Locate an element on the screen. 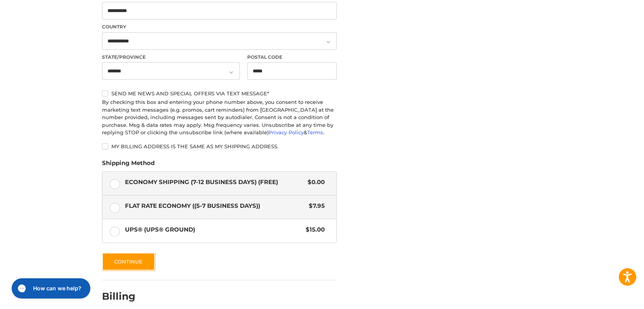 This screenshot has height=309, width=644. a: Terms is located at coordinates (315, 132).